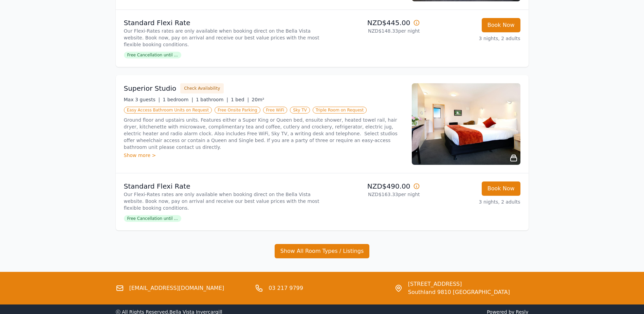 This screenshot has width=644, height=314. Describe the element at coordinates (212, 100) in the screenshot. I see `span: 1 bathroom |` at that location.